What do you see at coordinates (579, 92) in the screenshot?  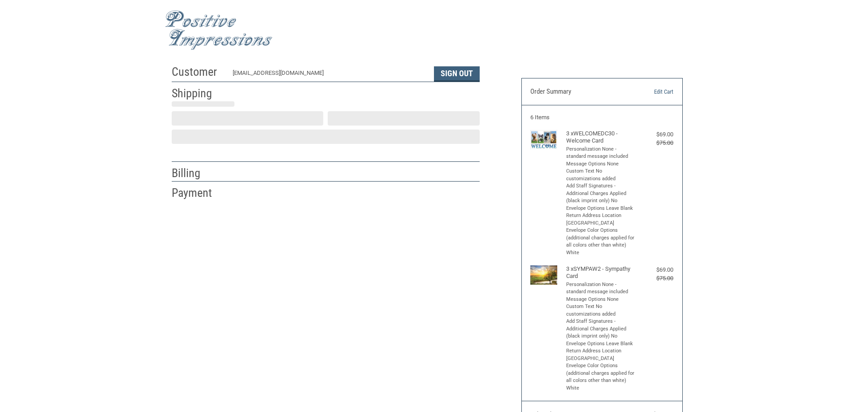 I see `h3: Order Summary` at bounding box center [579, 92].